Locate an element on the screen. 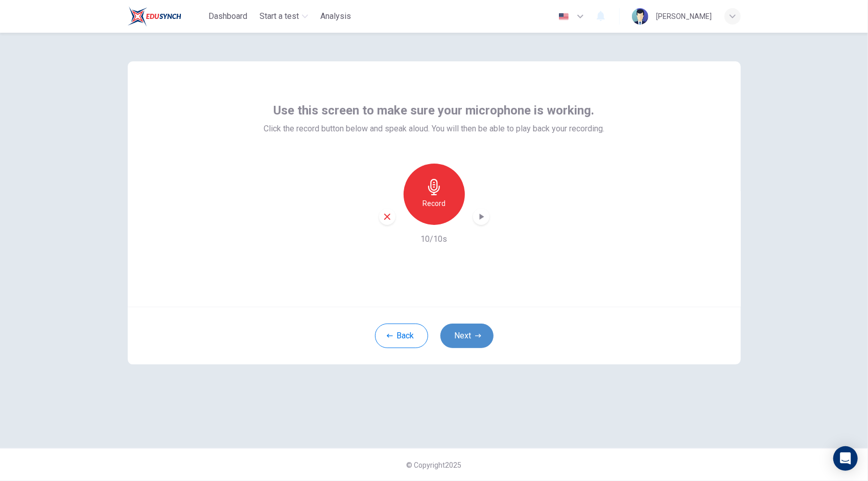 The height and width of the screenshot is (481, 868). h6: 10/10s is located at coordinates (434, 239).